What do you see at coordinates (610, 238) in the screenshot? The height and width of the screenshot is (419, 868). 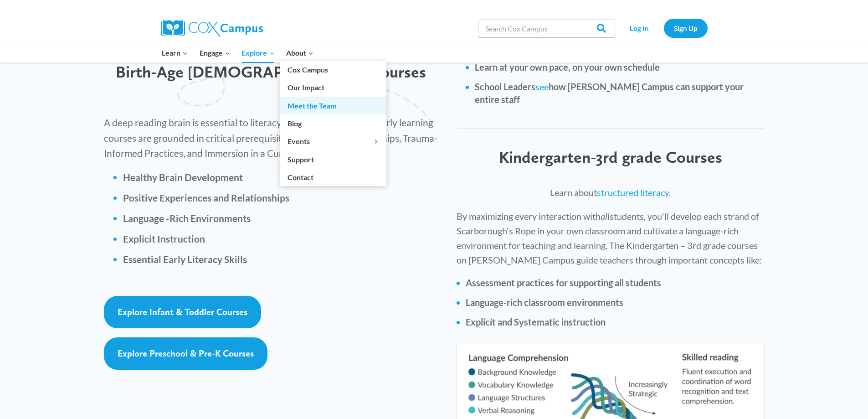 I see `p: By maximizing every interaction with students, you'll develop each strand of Scarborough's Rope i...` at bounding box center [610, 238].